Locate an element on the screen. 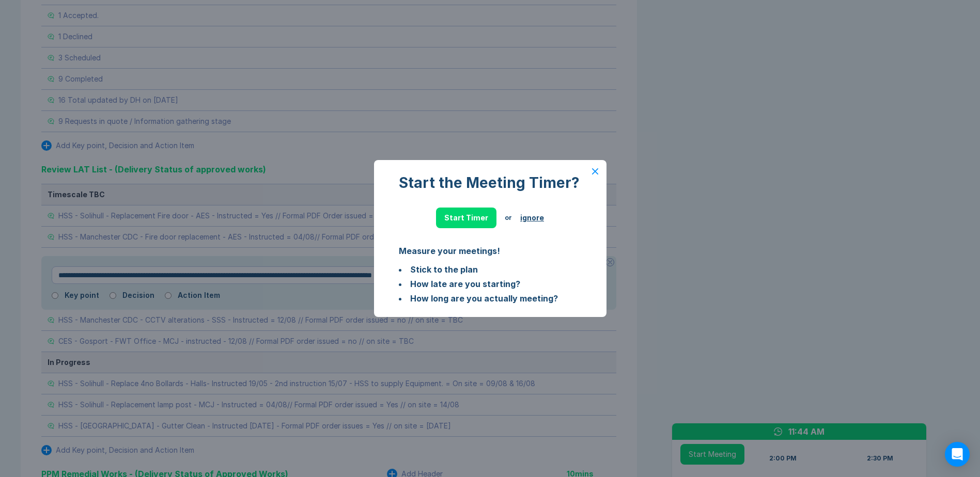 This screenshot has width=980, height=477. button: ignore is located at coordinates (532, 218).